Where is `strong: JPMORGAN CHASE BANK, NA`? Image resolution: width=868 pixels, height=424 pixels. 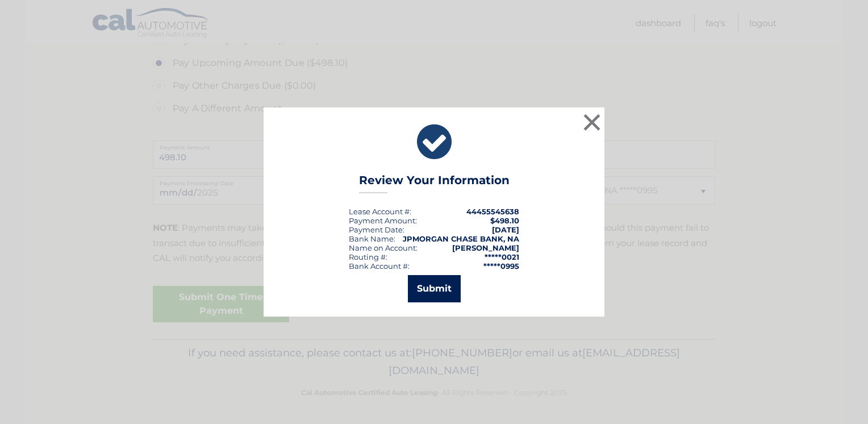
strong: JPMORGAN CHASE BANK, NA is located at coordinates (460, 239).